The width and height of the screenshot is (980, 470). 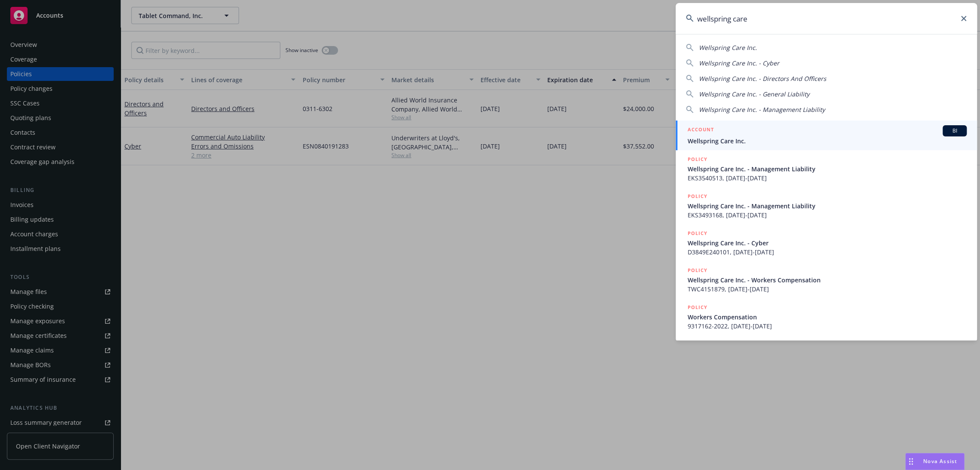 What do you see at coordinates (934, 461) in the screenshot?
I see `button: Nova Assist` at bounding box center [934, 461].